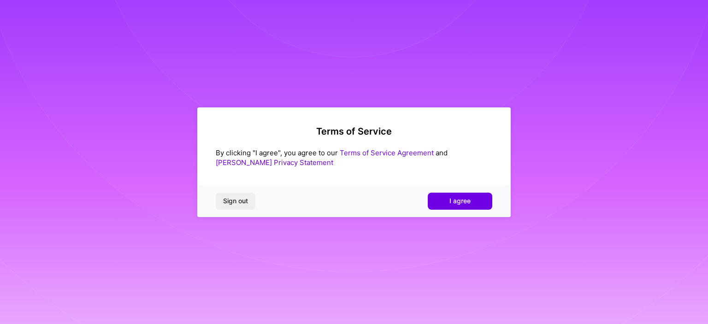 This screenshot has height=324, width=708. What do you see at coordinates (386, 152) in the screenshot?
I see `a: Terms of Service Agreement` at bounding box center [386, 152].